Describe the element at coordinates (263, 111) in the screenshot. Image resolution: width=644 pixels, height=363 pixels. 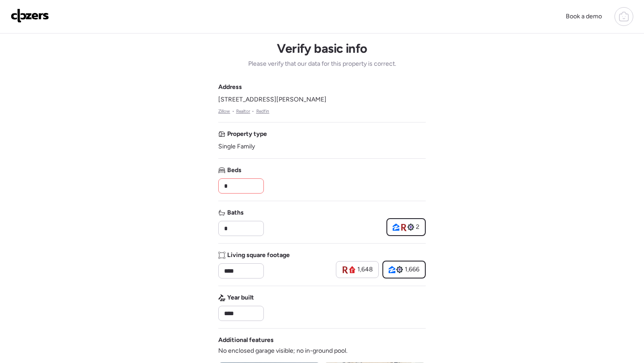
I see `a: Redfin` at that location.